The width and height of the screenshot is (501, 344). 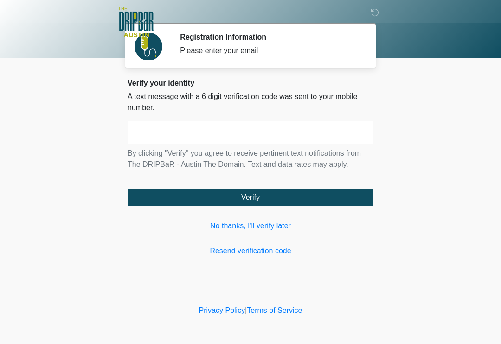 What do you see at coordinates (251, 197) in the screenshot?
I see `button: Verify` at bounding box center [251, 197].